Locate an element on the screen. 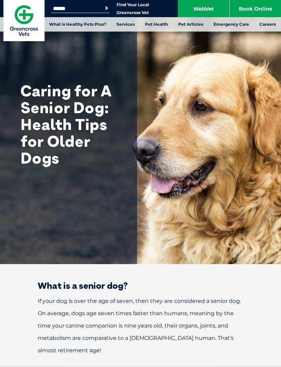  a: What is Healthy Pets Plus? is located at coordinates (78, 24).